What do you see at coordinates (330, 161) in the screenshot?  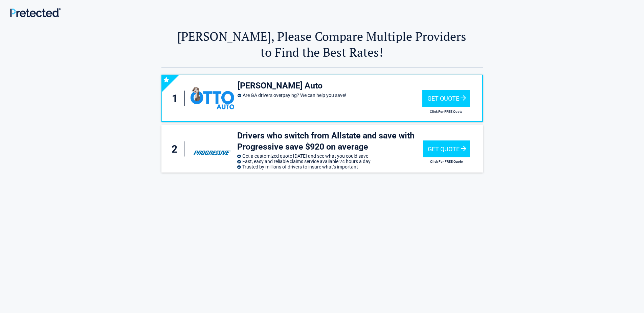 I see `li: Fast, easy and reliable claims service available 24 hours a day` at bounding box center [330, 161].